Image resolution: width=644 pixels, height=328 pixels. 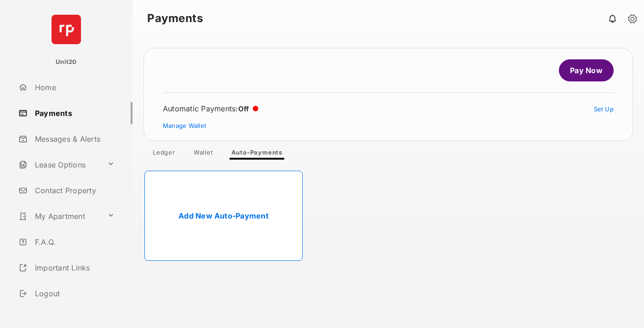 What do you see at coordinates (244, 109) in the screenshot?
I see `span: Off` at bounding box center [244, 109].